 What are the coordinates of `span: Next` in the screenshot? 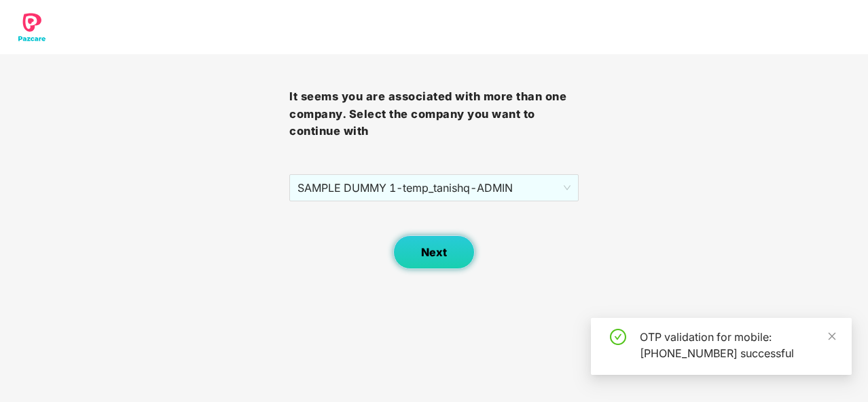 It's located at (434, 252).